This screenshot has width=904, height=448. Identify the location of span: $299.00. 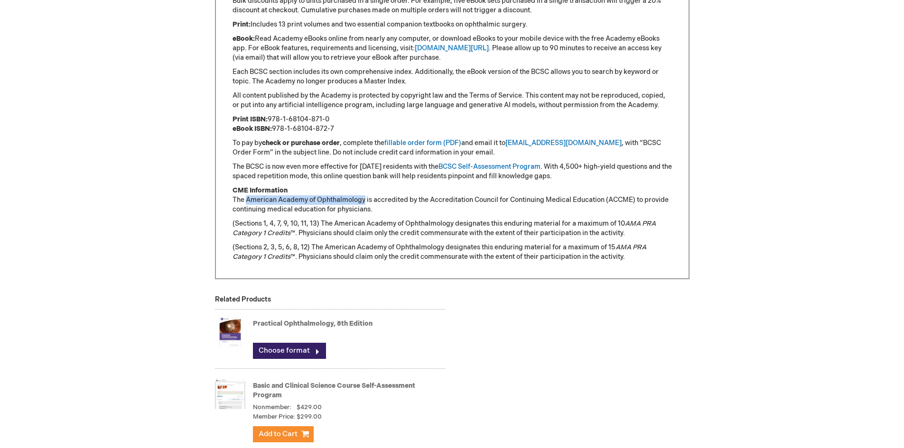
(309, 417).